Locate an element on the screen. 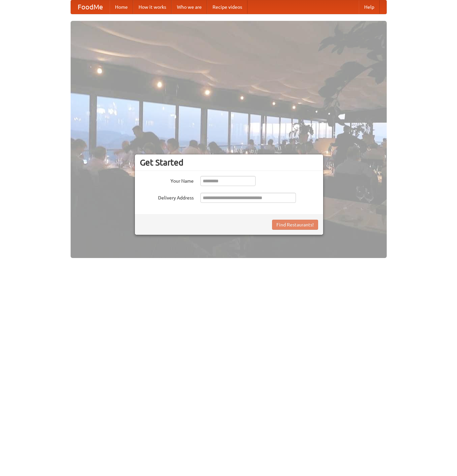 This screenshot has width=457, height=476. a: Help is located at coordinates (369, 7).